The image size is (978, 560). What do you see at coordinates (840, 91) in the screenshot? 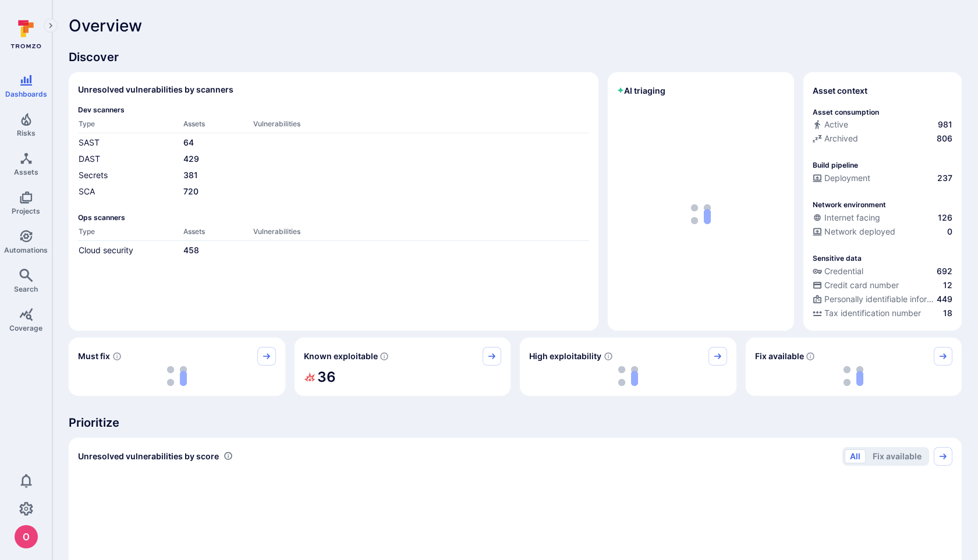
I see `span: Asset context` at bounding box center [840, 91].